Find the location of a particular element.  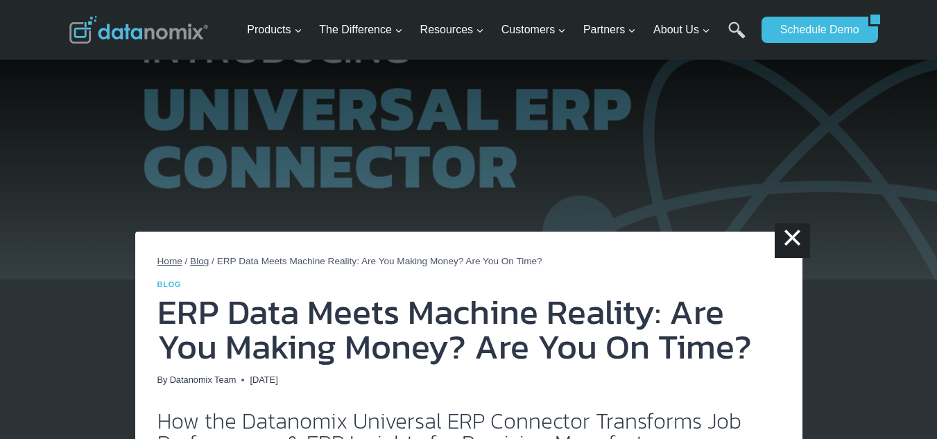

span: ERP Data Meets Machine Reality: Are You Making Money? Are You On Time? is located at coordinates (380, 261).